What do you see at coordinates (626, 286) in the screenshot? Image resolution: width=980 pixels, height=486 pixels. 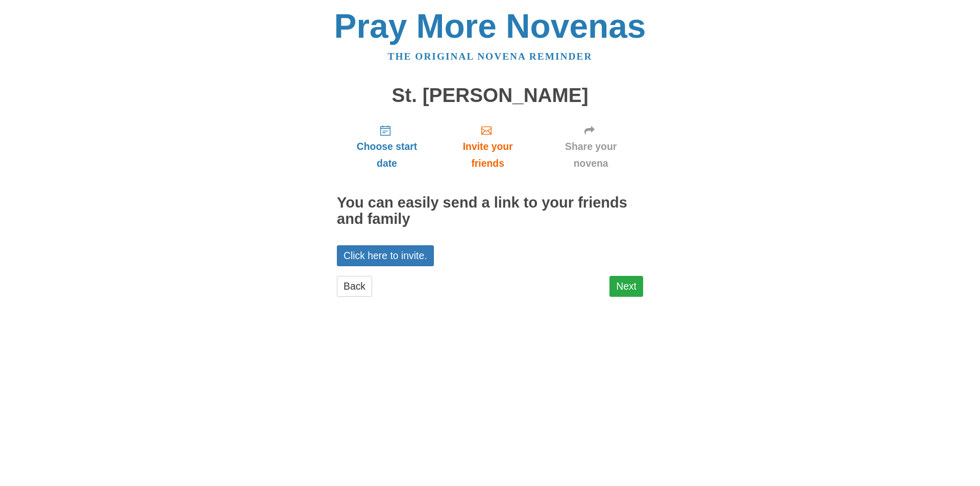 I see `a: Next` at bounding box center [626, 286].